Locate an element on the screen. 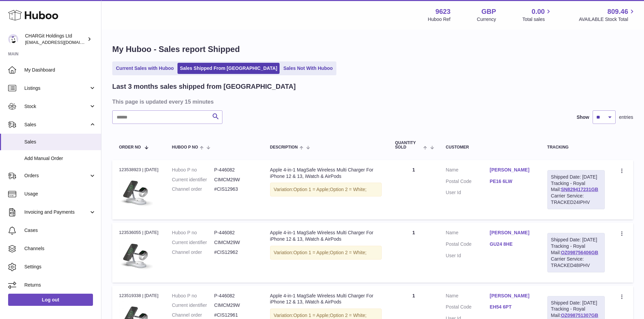 The width and height of the screenshot is (644, 319). a: OZ098751307GB is located at coordinates (580, 315).